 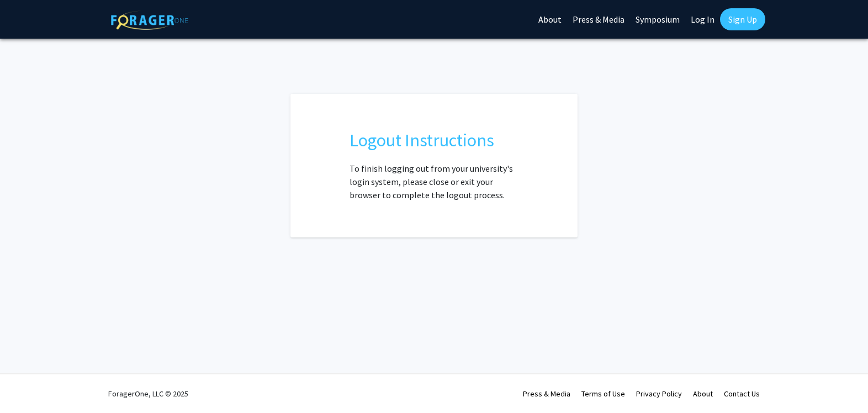 What do you see at coordinates (658, 394) in the screenshot?
I see `a: Privacy Policy` at bounding box center [658, 394].